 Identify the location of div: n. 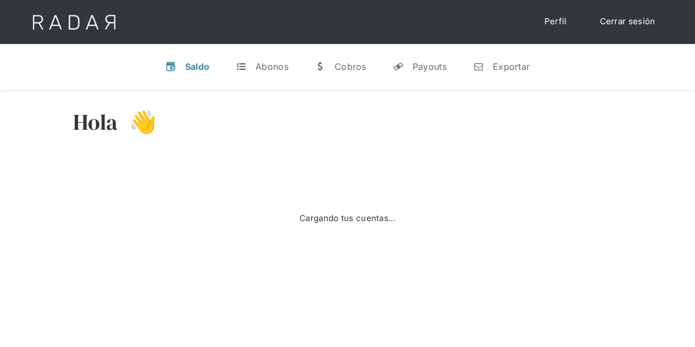
(478, 66).